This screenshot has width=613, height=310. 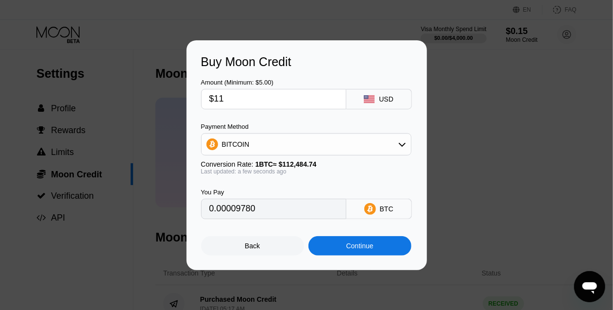 What do you see at coordinates (306, 164) in the screenshot?
I see `div: Conversion Rate:` at bounding box center [306, 164].